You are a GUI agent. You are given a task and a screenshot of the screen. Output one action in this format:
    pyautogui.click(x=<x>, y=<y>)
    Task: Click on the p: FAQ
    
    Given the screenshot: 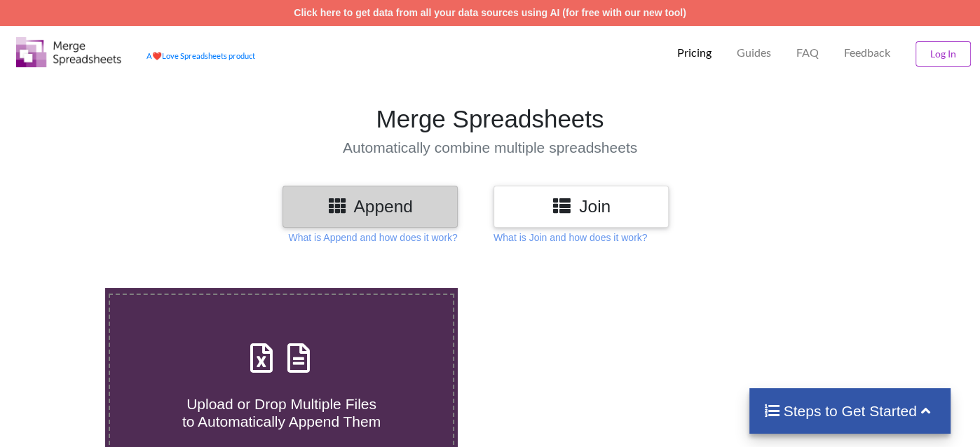 What is the action you would take?
    pyautogui.click(x=807, y=53)
    